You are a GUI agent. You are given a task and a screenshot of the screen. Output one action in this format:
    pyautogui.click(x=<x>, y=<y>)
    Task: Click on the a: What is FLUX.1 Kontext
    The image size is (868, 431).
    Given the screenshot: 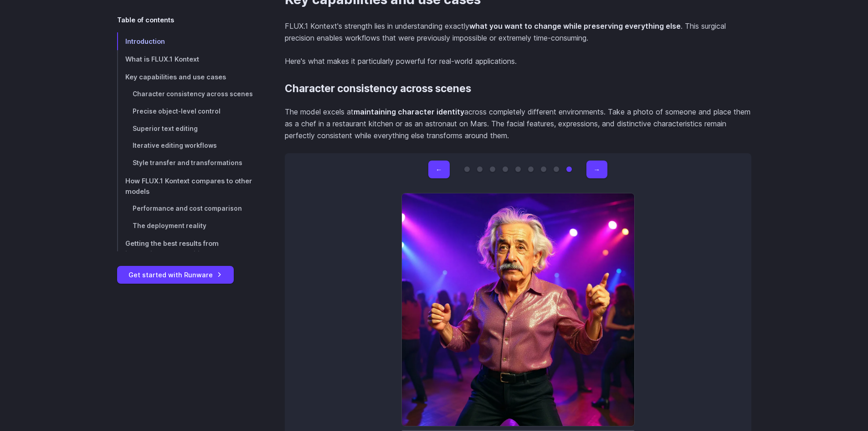 What is the action you would take?
    pyautogui.click(x=186, y=59)
    